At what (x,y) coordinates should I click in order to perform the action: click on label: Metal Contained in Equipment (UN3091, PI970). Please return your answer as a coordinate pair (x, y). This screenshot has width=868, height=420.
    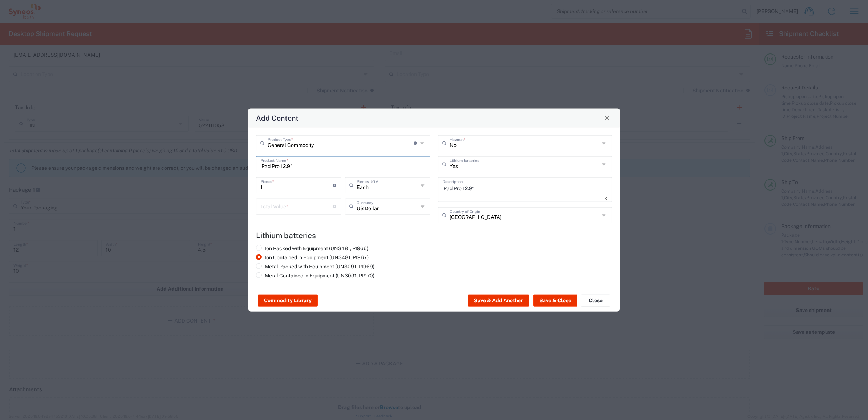
    Looking at the image, I should click on (315, 275).